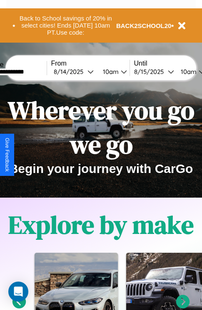  I want to click on button: 8/14/2025, so click(74, 71).